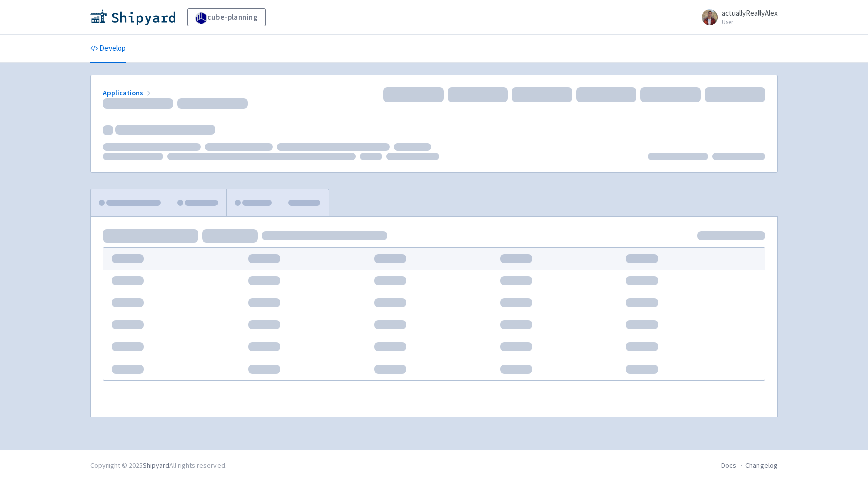  What do you see at coordinates (749, 12) in the screenshot?
I see `span: actuallyReallyAlex` at bounding box center [749, 12].